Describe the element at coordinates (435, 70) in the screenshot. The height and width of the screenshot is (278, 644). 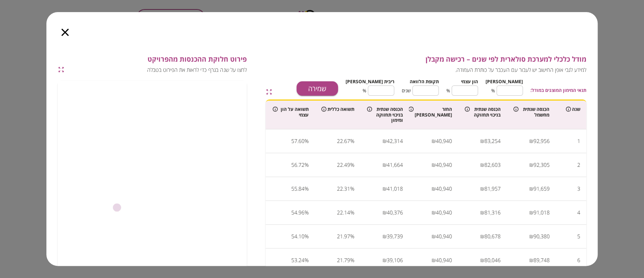
I see `span: למידע לגבי אופן החישוב יש לעבור עם העכבר על כותרת העמודה.` at that location.